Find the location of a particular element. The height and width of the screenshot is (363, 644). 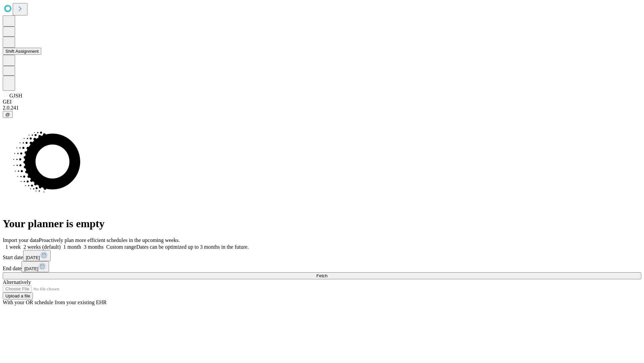

span: With your OR schedule from your existing EHR is located at coordinates (55, 302).